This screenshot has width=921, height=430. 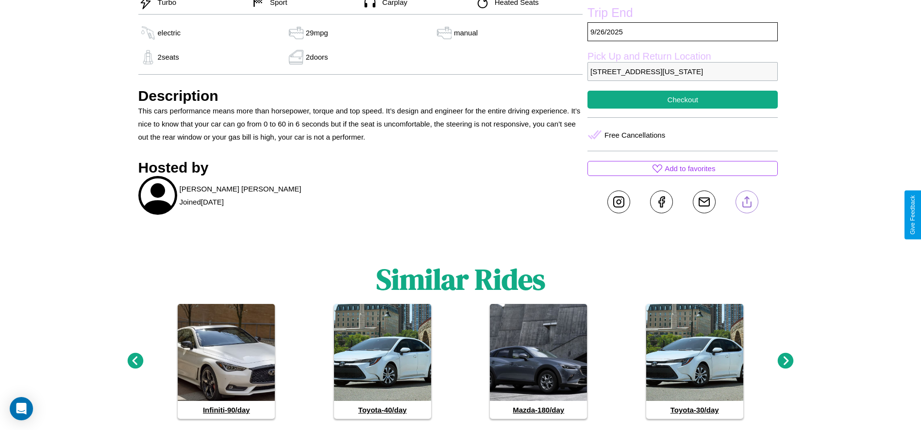 What do you see at coordinates (382, 410) in the screenshot?
I see `h4: Toyota - 40 /day` at bounding box center [382, 410].